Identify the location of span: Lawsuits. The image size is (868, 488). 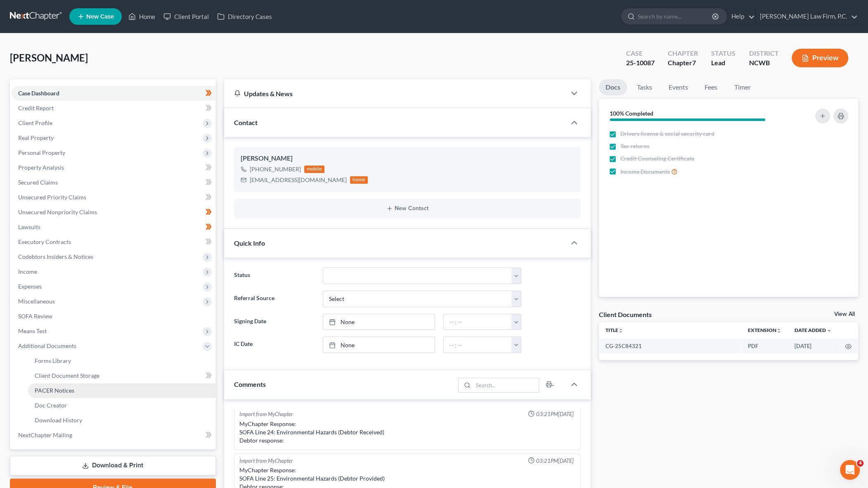
(29, 226).